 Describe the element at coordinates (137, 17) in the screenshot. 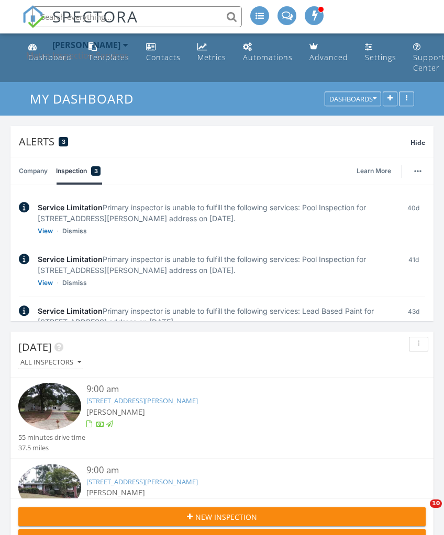

I see `input: Search everything...` at that location.